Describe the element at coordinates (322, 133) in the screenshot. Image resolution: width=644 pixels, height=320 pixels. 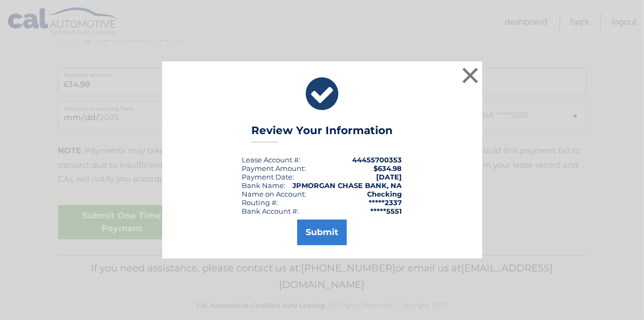
I see `h3: Review Your Information` at that location.